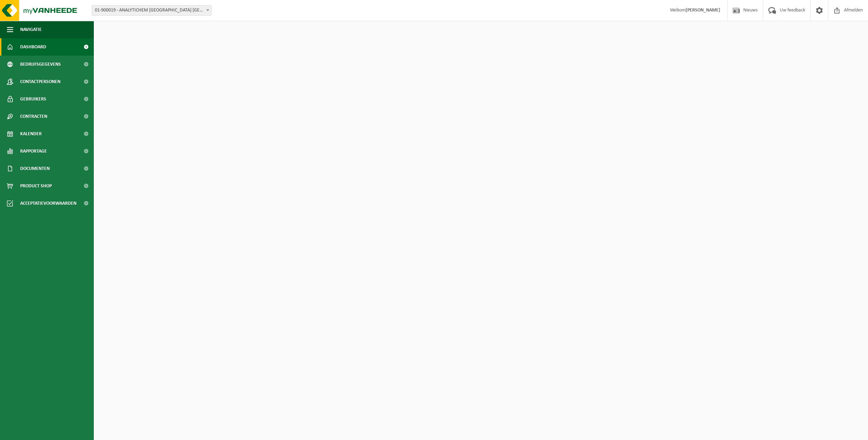  Describe the element at coordinates (41, 81) in the screenshot. I see `span: Contactpersonen` at that location.